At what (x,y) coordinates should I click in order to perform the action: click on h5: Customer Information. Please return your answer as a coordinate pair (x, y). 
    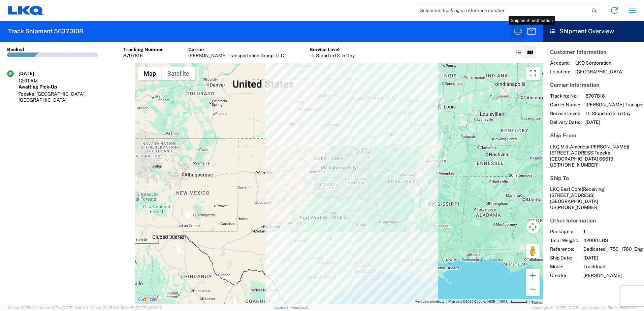
    Looking at the image, I should click on (594, 52).